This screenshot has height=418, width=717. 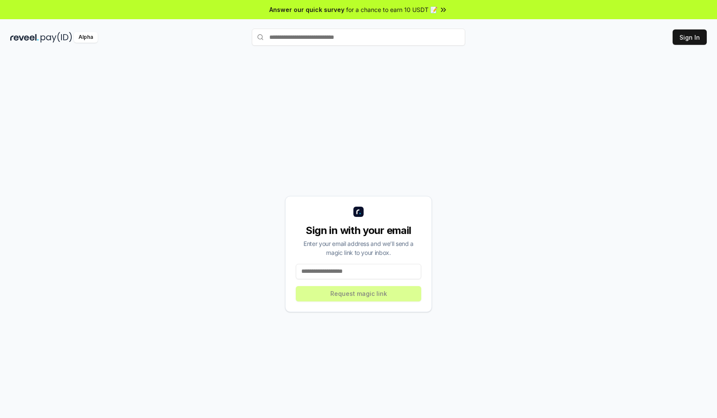 I want to click on img: reveel_dark, so click(x=24, y=37).